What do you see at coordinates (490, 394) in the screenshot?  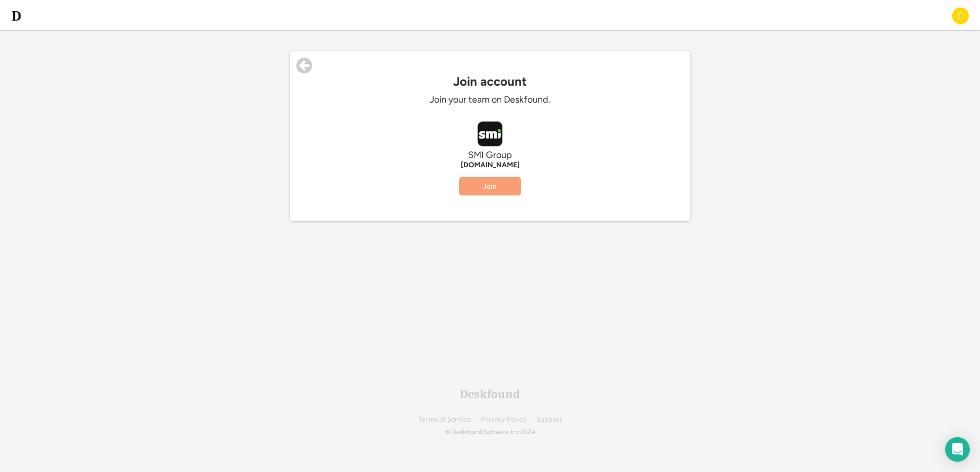 I see `div: Deskfound` at bounding box center [490, 394].